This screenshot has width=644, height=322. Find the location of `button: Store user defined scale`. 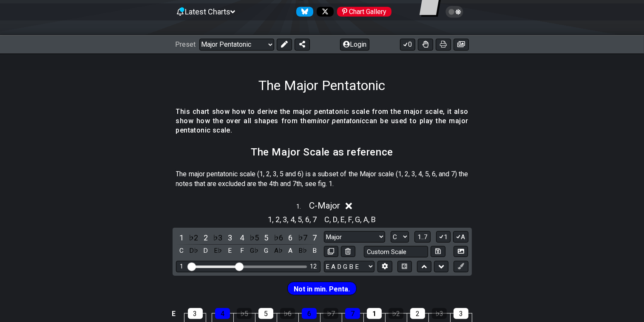

button: Store user defined scale is located at coordinates (438, 251).